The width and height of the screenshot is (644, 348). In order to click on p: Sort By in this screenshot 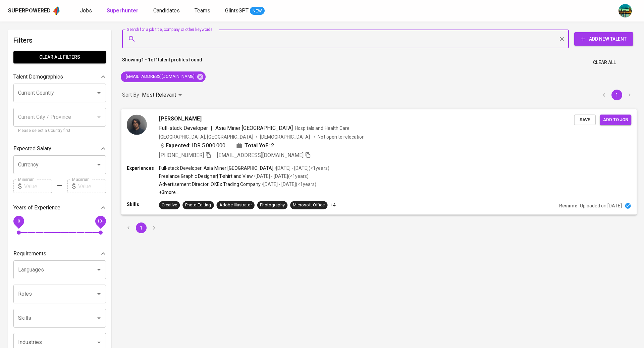, I will do `click(130, 95)`.